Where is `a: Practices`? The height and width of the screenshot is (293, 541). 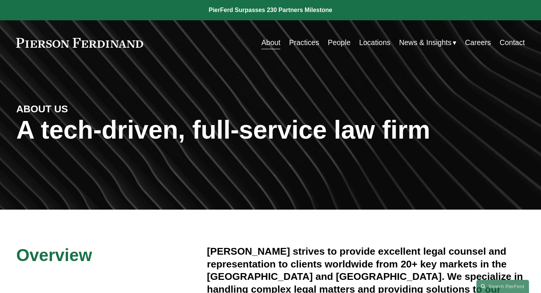
a: Practices is located at coordinates (304, 42).